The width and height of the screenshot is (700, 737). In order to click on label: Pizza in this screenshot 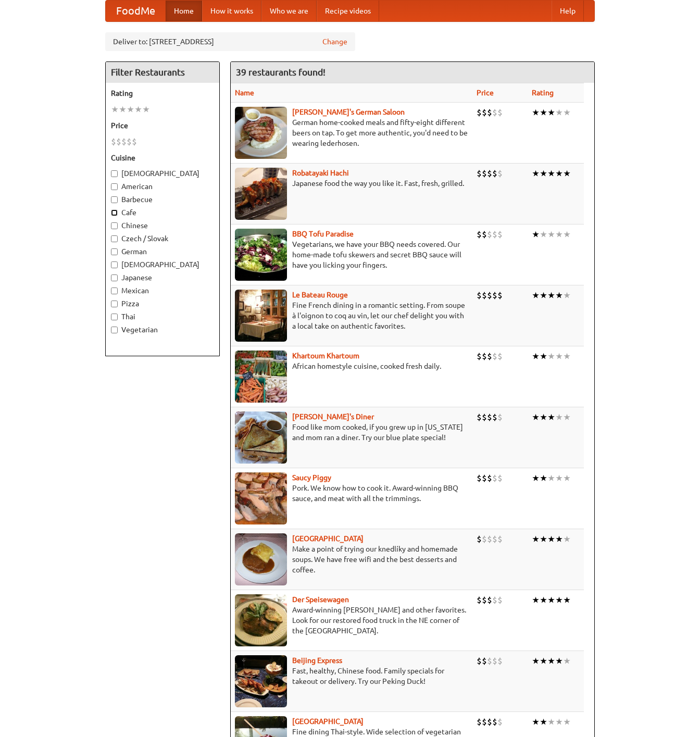, I will do `click(163, 304)`.